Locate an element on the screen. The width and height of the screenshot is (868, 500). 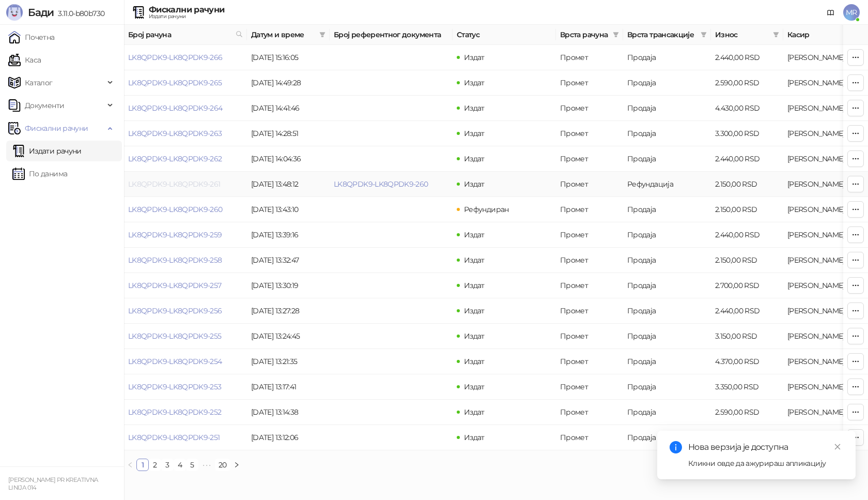
th: Статус is located at coordinates (504, 35).